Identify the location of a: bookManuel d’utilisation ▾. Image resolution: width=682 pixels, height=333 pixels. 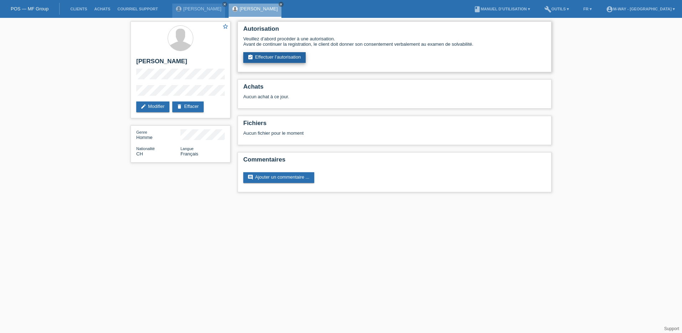
(502, 9).